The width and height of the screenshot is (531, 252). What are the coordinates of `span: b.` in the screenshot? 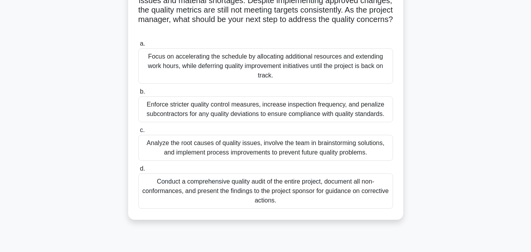 It's located at (142, 91).